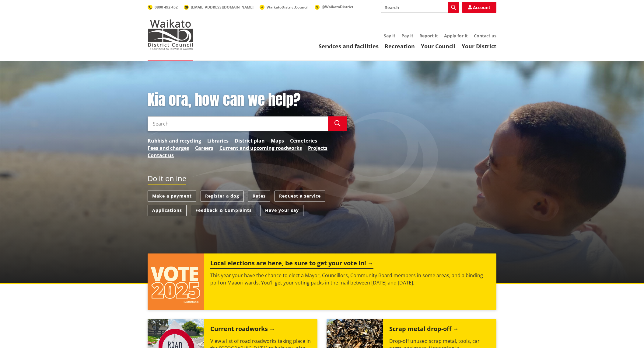 The height and width of the screenshot is (348, 644). Describe the element at coordinates (167, 210) in the screenshot. I see `a: Applications` at that location.